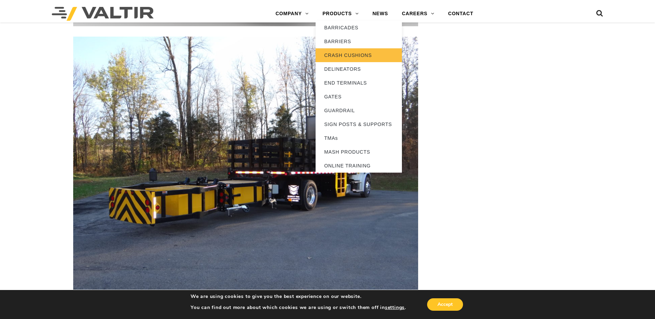 This screenshot has height=319, width=655. What do you see at coordinates (395, 308) in the screenshot?
I see `button: settings` at bounding box center [395, 308].